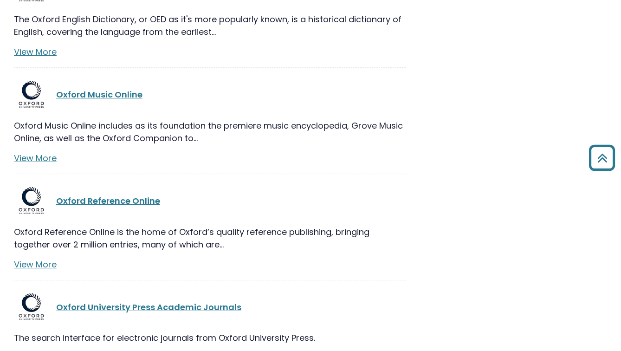  Describe the element at coordinates (210, 132) in the screenshot. I see `p: Oxford Music Online includes as its foundation the premiere music encyclopedia, Grove Music Onlin...` at that location.